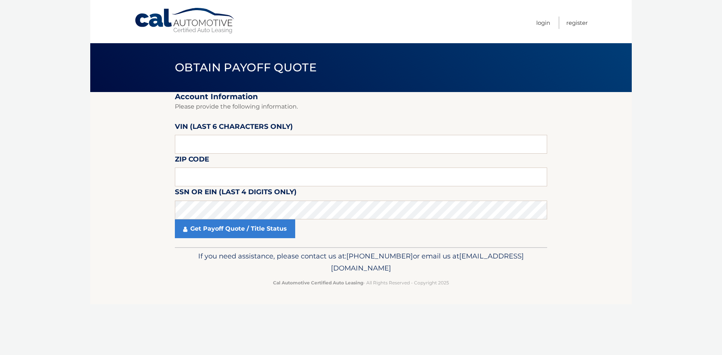  What do you see at coordinates (185, 21) in the screenshot?
I see `a: Cal Automotive` at bounding box center [185, 21].